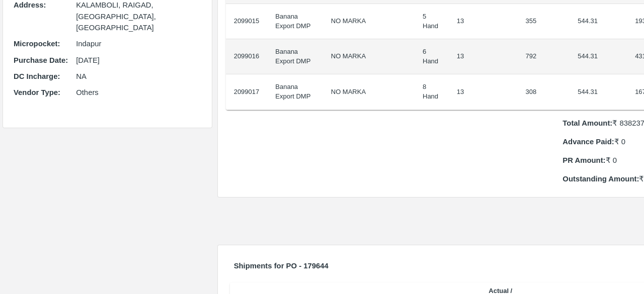 This screenshot has width=644, height=294. I want to click on td: 308, so click(544, 92).